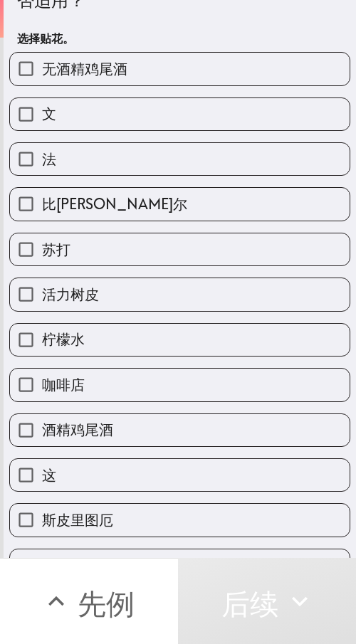  What do you see at coordinates (268, 601) in the screenshot?
I see `button: 后续` at bounding box center [268, 601].